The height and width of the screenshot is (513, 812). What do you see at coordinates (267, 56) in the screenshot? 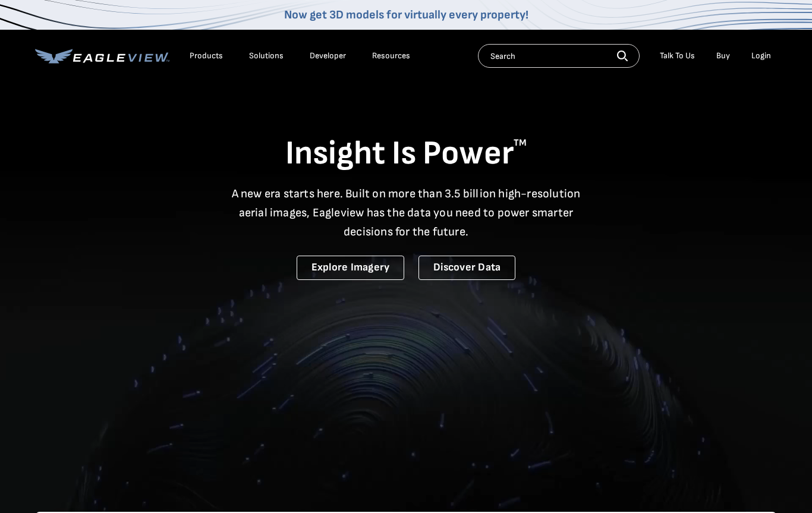
I see `div: Solutions` at bounding box center [267, 56].